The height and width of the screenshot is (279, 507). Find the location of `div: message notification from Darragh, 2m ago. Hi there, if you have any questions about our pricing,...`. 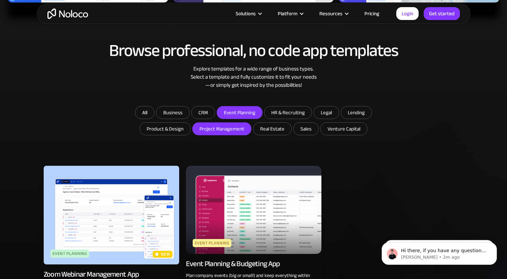

div: message notification from Darragh, 2m ago. Hi there, if you have any questions about our pricing,... is located at coordinates (68, 25).